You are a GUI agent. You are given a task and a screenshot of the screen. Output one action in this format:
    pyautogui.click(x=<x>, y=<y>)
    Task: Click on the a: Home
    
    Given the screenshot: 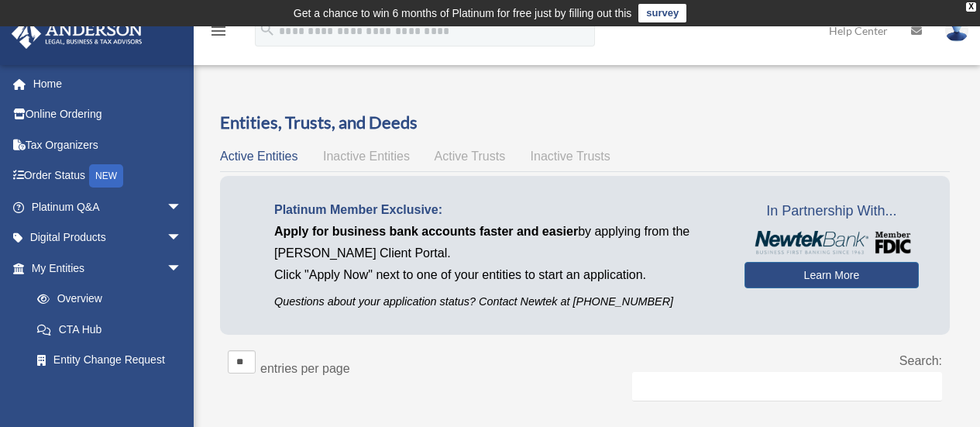 What is the action you would take?
    pyautogui.click(x=108, y=83)
    